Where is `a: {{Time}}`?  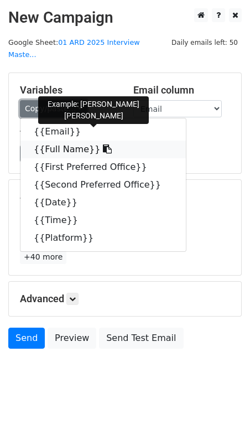
a: {{Time}} is located at coordinates (103, 220).